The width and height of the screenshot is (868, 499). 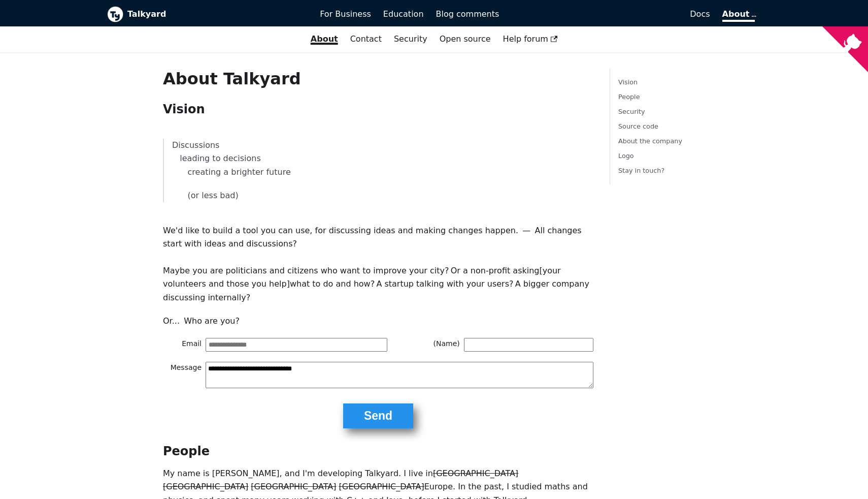 What do you see at coordinates (378, 416) in the screenshot?
I see `button: Send` at bounding box center [378, 416].